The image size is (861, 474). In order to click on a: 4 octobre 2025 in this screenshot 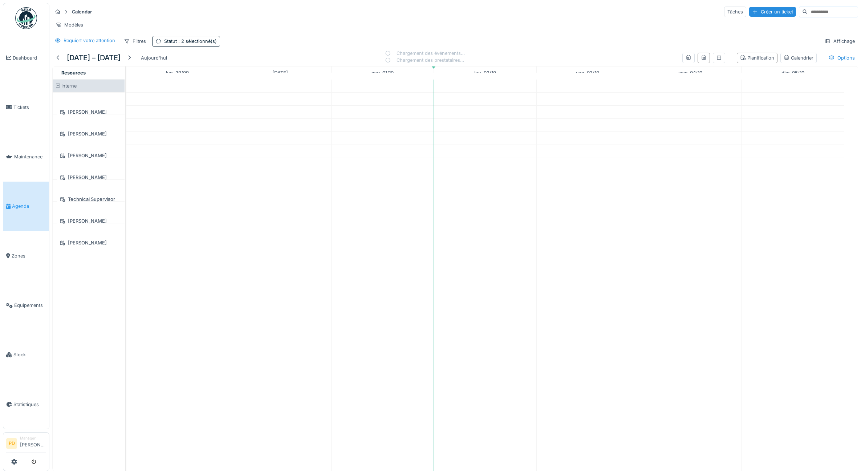, I will do `click(690, 73)`.